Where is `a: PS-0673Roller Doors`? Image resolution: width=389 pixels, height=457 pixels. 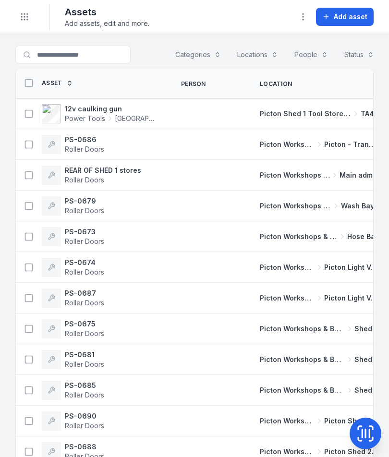
a: PS-0673Roller Doors is located at coordinates (73, 237).